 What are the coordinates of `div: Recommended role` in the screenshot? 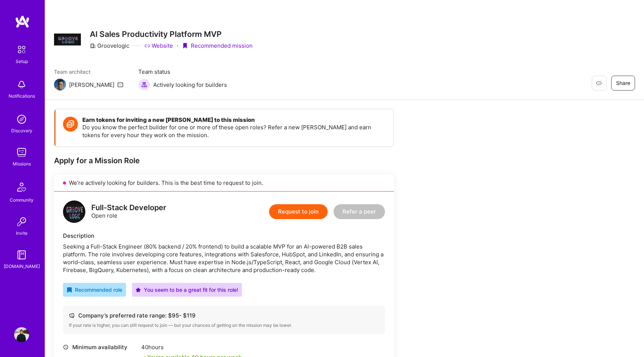 It's located at (95, 289).